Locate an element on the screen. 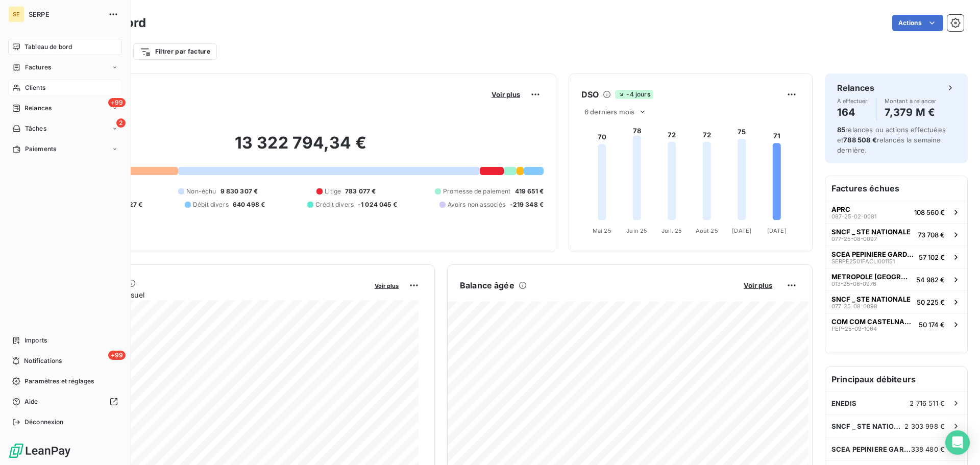  span: -4 jours is located at coordinates (634, 94).